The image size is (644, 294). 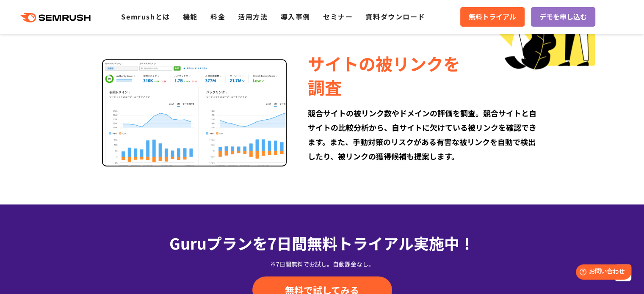 I want to click on div: Guruプランを7日間, so click(x=322, y=243).